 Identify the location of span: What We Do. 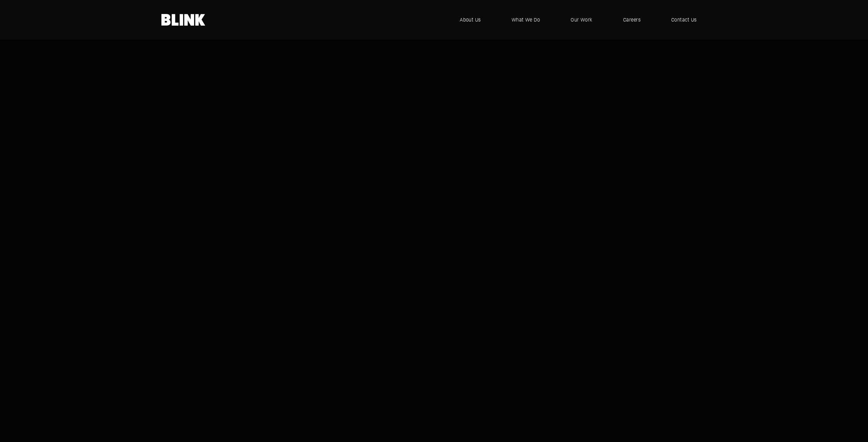
(526, 20).